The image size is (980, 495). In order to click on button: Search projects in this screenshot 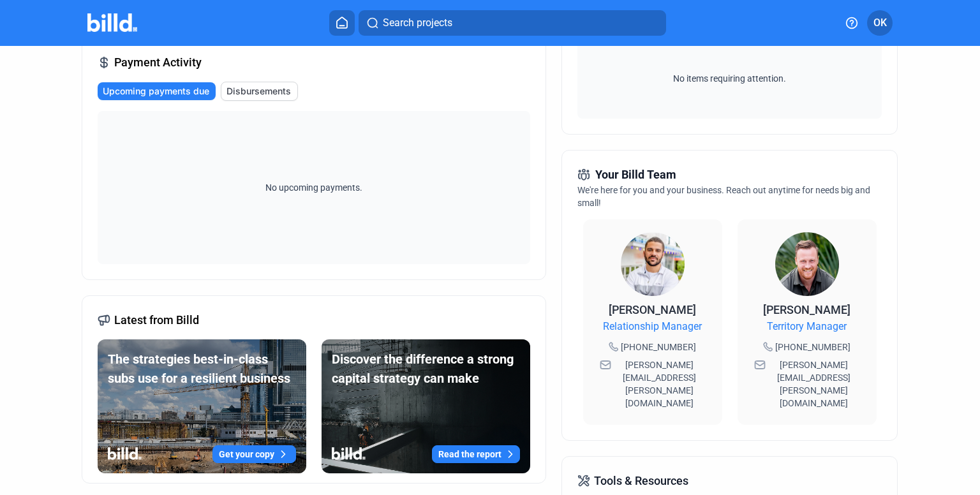, I will do `click(513, 23)`.